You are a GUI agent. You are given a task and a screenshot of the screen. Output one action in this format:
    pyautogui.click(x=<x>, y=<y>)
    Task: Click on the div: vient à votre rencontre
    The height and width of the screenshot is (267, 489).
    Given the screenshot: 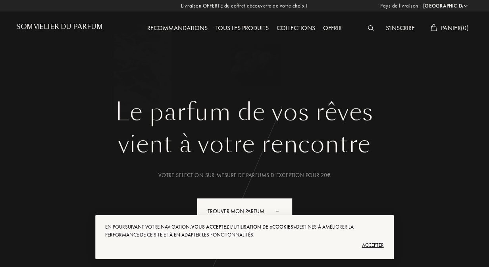 What is the action you would take?
    pyautogui.click(x=244, y=144)
    